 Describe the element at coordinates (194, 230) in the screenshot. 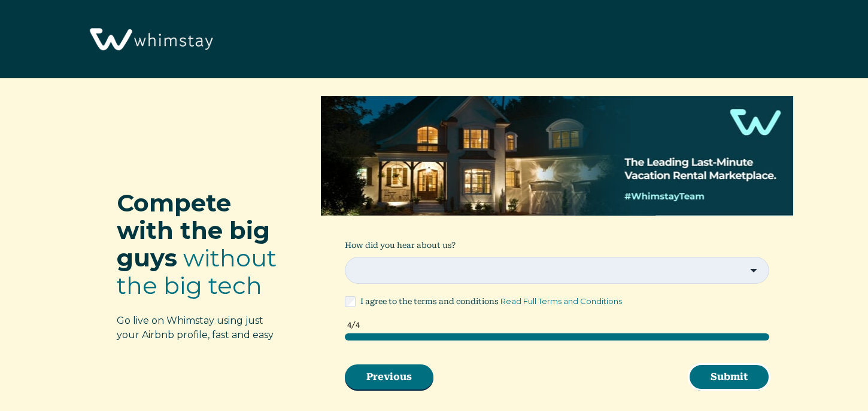

I see `span: Compete with the big guys` at that location.